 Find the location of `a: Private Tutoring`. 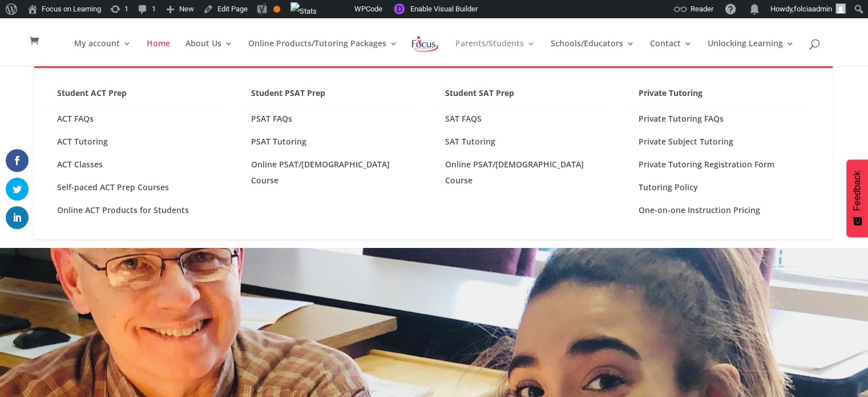

a: Private Tutoring is located at coordinates (714, 96).